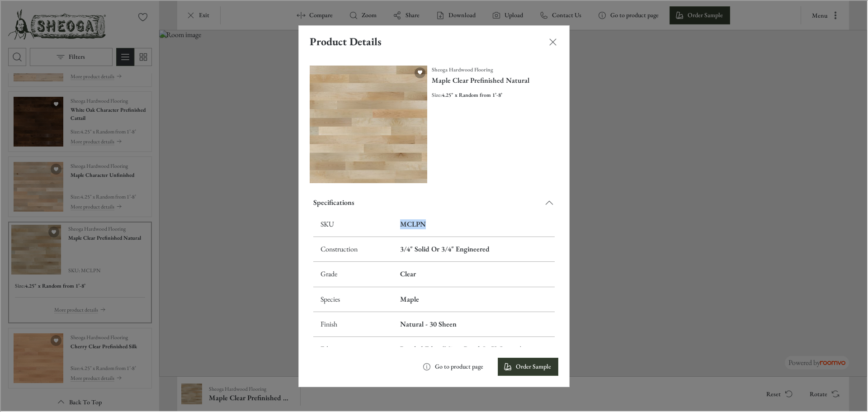 This screenshot has width=868, height=412. I want to click on p: Finish, so click(352, 323).